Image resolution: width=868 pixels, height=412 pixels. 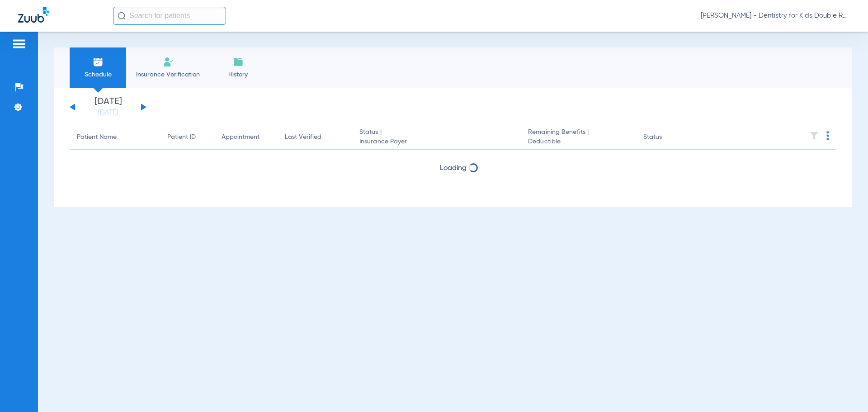 I want to click on span: Deductible, so click(x=578, y=141).